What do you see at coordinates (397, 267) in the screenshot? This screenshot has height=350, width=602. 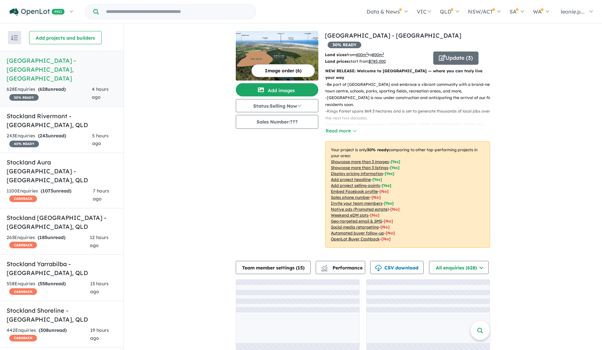 I see `button: CSV download` at bounding box center [397, 267].